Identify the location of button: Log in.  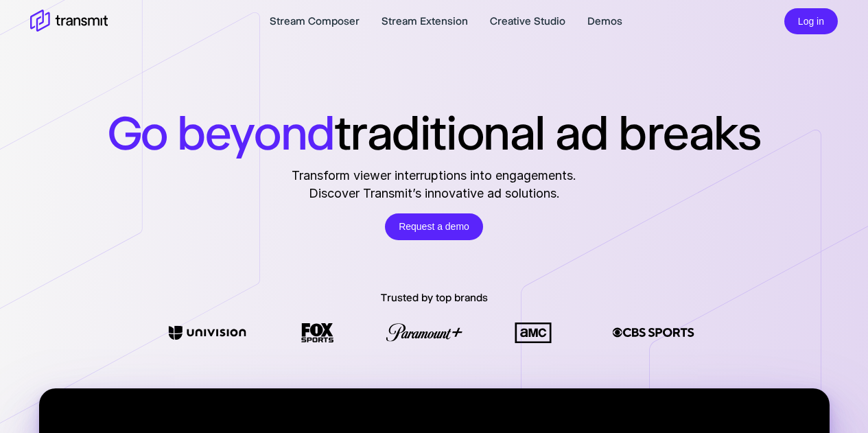
(812, 22).